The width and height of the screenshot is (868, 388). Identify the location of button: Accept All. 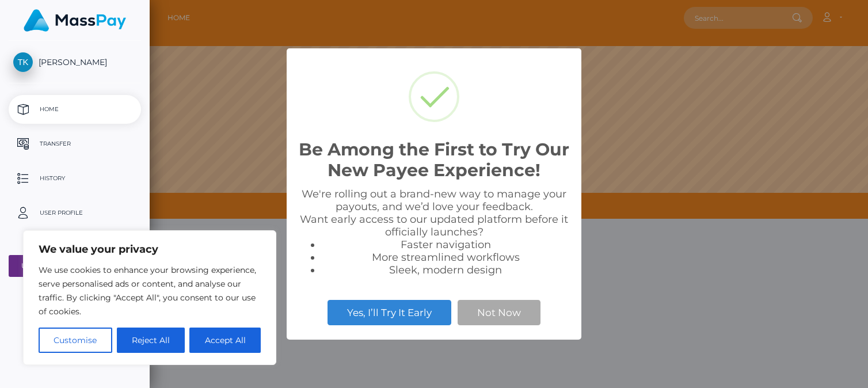
(225, 340).